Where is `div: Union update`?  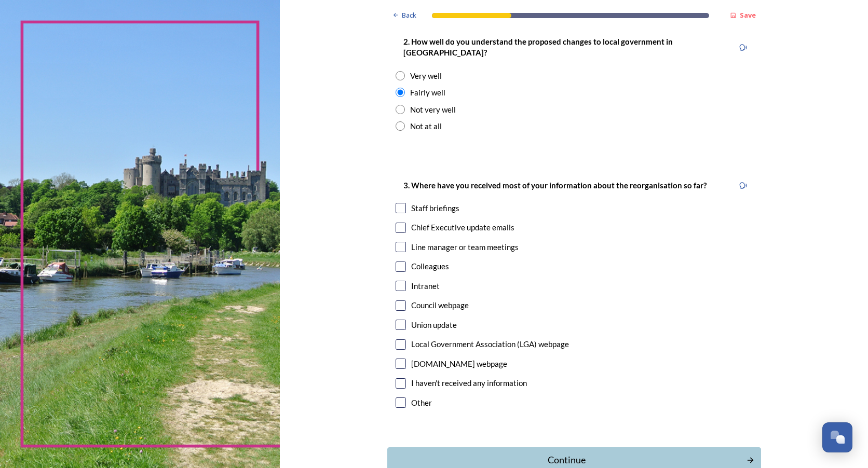 div: Union update is located at coordinates (434, 325).